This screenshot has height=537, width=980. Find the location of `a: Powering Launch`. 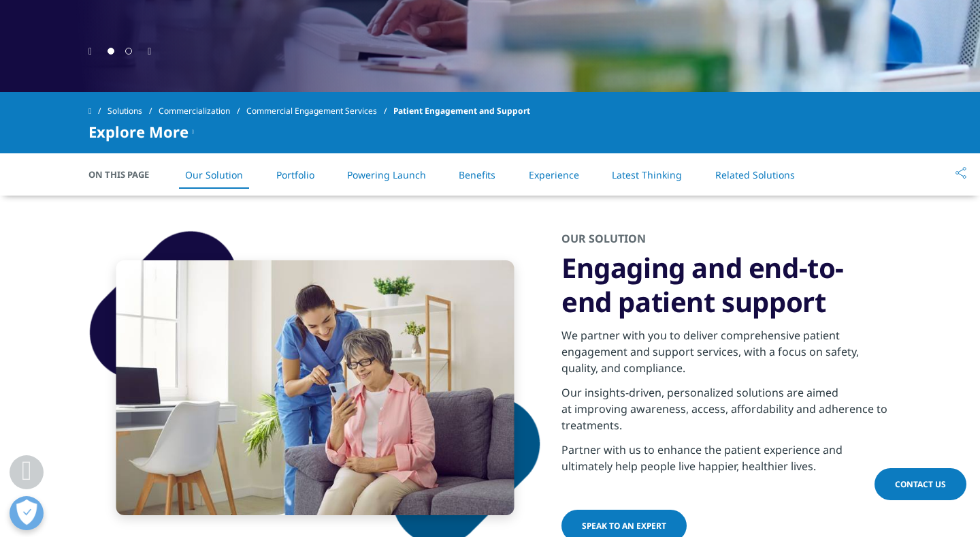

a: Powering Launch is located at coordinates (387, 174).